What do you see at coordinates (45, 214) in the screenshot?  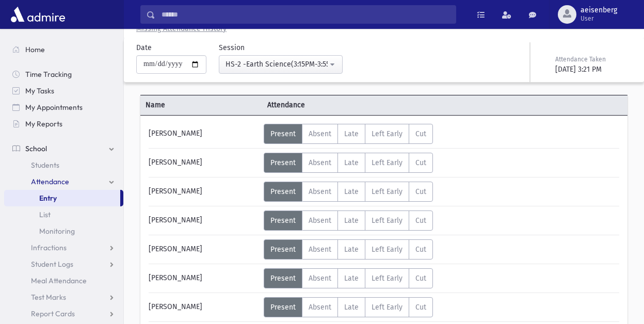 I see `span: List` at bounding box center [45, 214].